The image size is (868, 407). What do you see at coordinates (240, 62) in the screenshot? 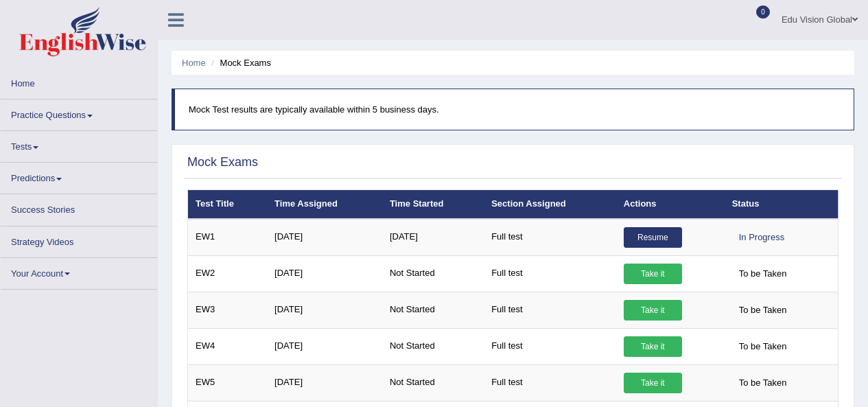
I see `li: Mock Exams` at bounding box center [240, 62].